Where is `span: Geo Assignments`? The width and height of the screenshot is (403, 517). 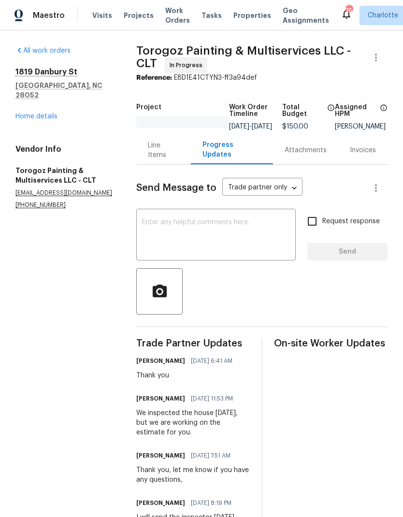 span: Geo Assignments is located at coordinates (306, 15).